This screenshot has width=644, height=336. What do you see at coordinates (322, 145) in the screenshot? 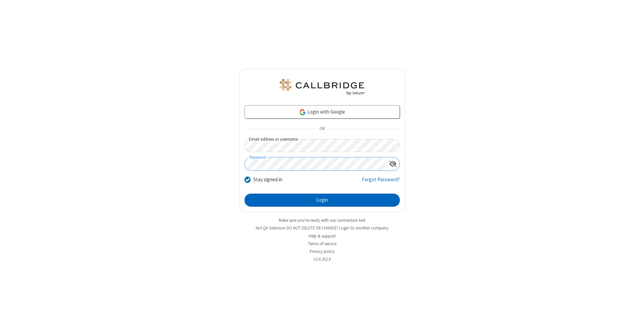
I see `input: Email address or username` at bounding box center [322, 145].